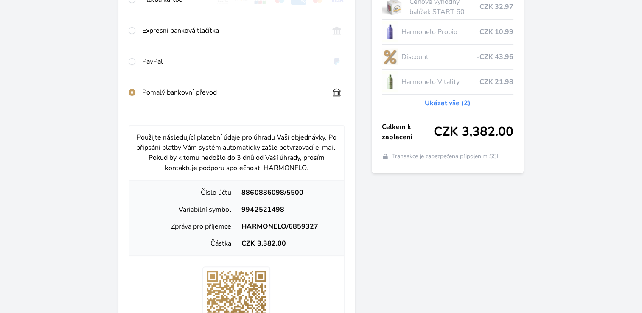 The width and height of the screenshot is (642, 313). What do you see at coordinates (232, 62) in the screenshot?
I see `div: PayPal` at bounding box center [232, 62].